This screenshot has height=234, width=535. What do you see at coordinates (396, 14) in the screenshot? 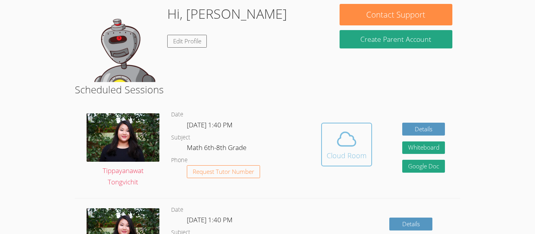
I see `button: Contact Support` at bounding box center [396, 14].